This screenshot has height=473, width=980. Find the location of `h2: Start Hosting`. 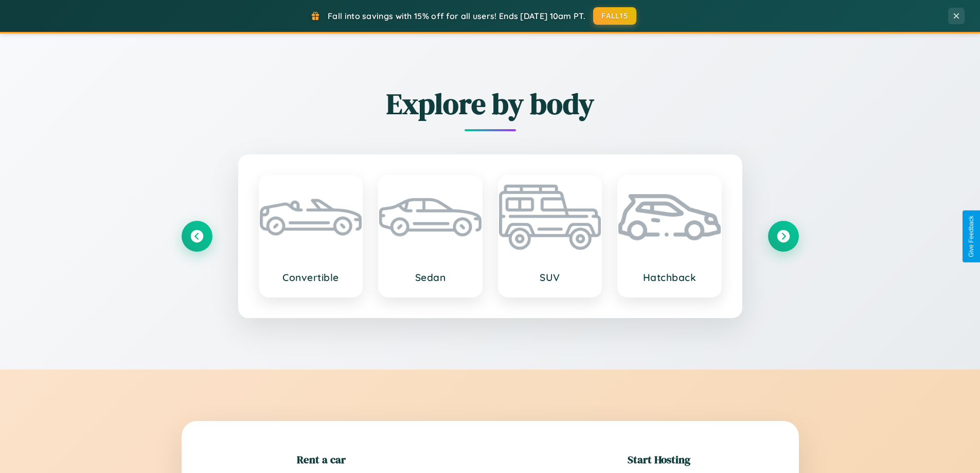

h2: Start Hosting is located at coordinates (659, 459).